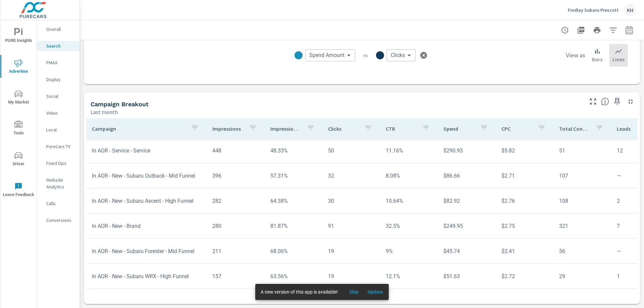  What do you see at coordinates (119, 104) in the screenshot?
I see `h5: Campaign Breakout` at bounding box center [119, 104].